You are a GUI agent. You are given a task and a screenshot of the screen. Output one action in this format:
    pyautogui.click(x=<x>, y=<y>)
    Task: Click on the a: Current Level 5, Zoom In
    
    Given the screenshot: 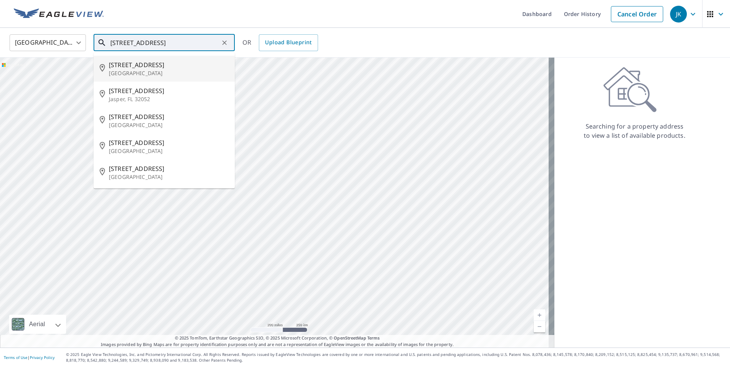 What is the action you would take?
    pyautogui.click(x=539, y=315)
    